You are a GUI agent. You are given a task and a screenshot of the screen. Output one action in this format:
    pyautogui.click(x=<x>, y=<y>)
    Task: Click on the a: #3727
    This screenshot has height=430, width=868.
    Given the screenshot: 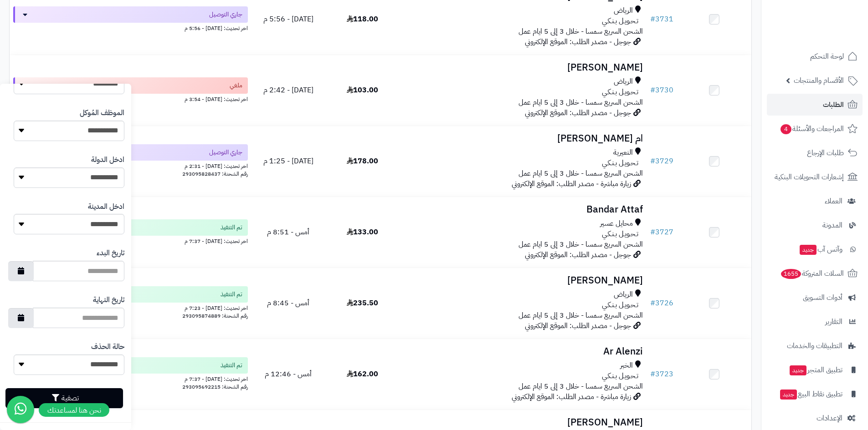 What is the action you would take?
    pyautogui.click(x=662, y=232)
    